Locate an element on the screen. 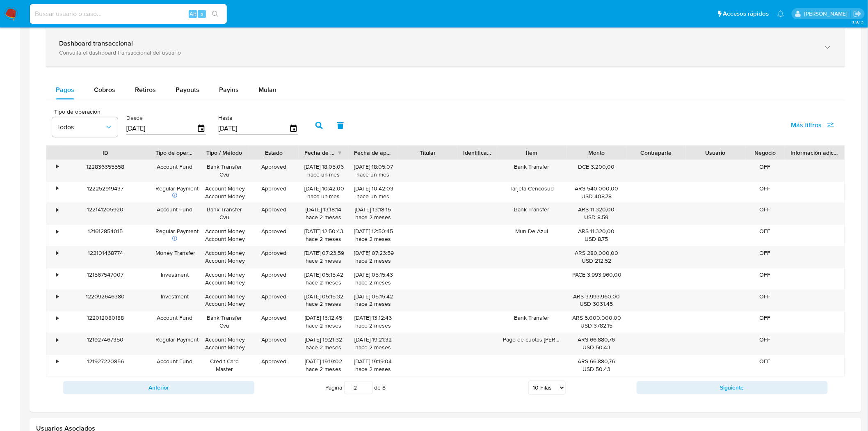 The image size is (868, 431). a: Salir is located at coordinates (857, 14).